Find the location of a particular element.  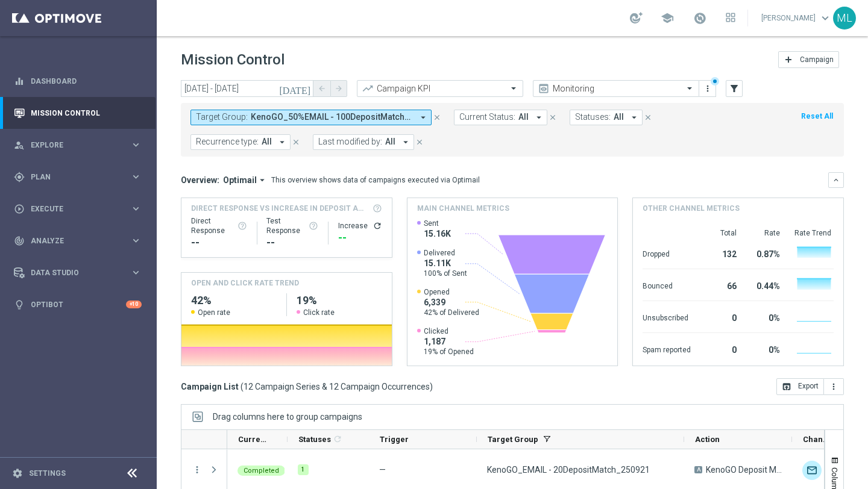

div: Rate is located at coordinates (765, 233).